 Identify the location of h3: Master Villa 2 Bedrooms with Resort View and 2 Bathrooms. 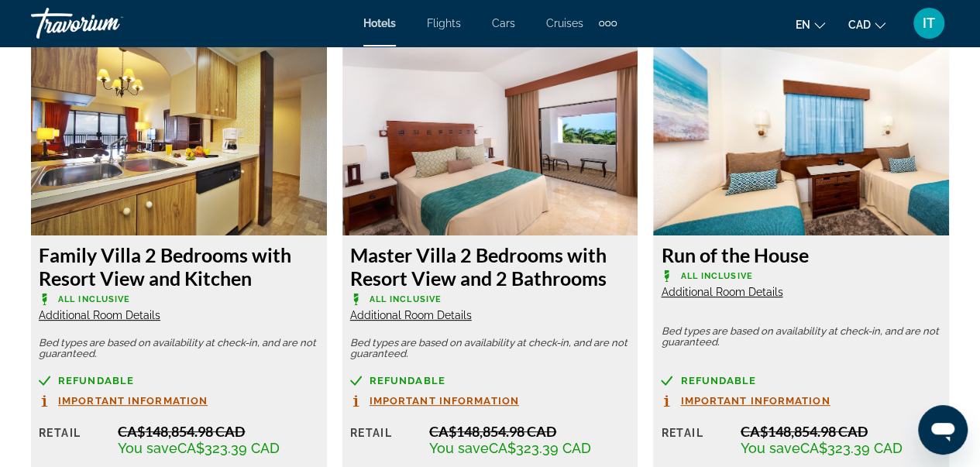
(490, 266).